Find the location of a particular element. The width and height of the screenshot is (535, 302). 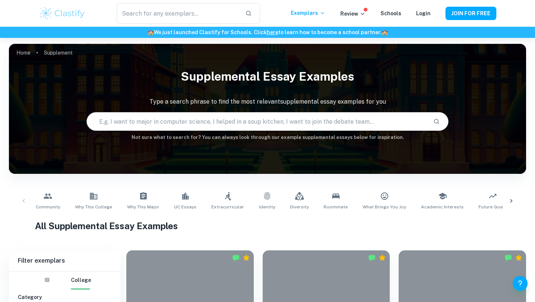

h1: Supplemental Essay Examples is located at coordinates (268, 77).